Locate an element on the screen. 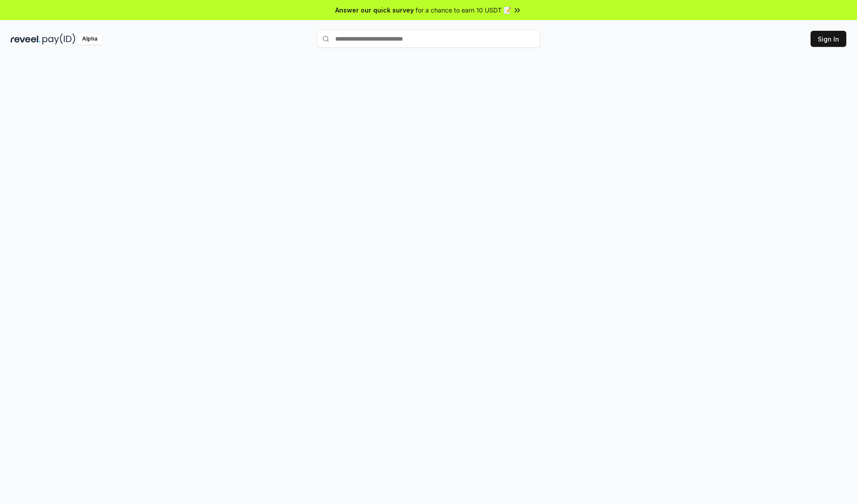  img: pay_id is located at coordinates (59, 39).